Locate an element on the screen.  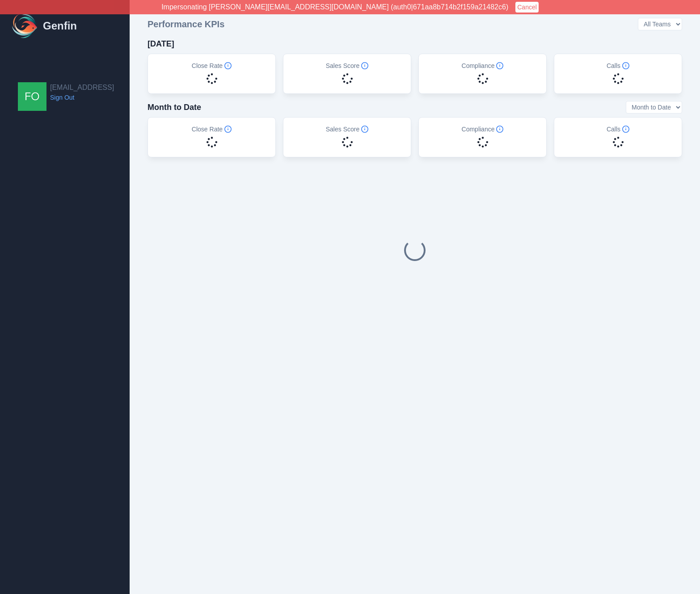
img: Logo is located at coordinates (25, 26).